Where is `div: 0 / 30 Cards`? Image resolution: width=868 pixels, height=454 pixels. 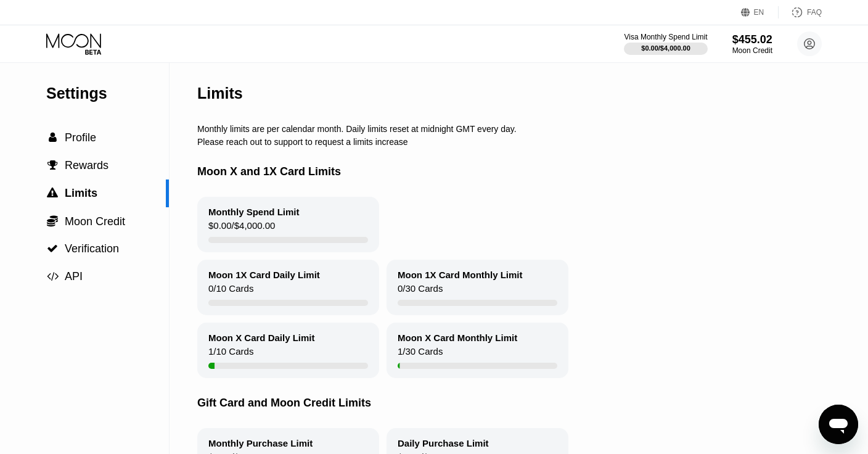
div: 0 / 30 Cards is located at coordinates (420, 291).